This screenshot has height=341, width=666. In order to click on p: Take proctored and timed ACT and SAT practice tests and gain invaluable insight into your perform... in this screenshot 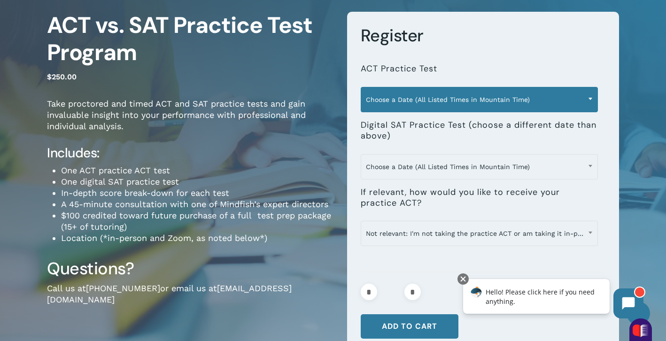, I will do `click(190, 121)`.